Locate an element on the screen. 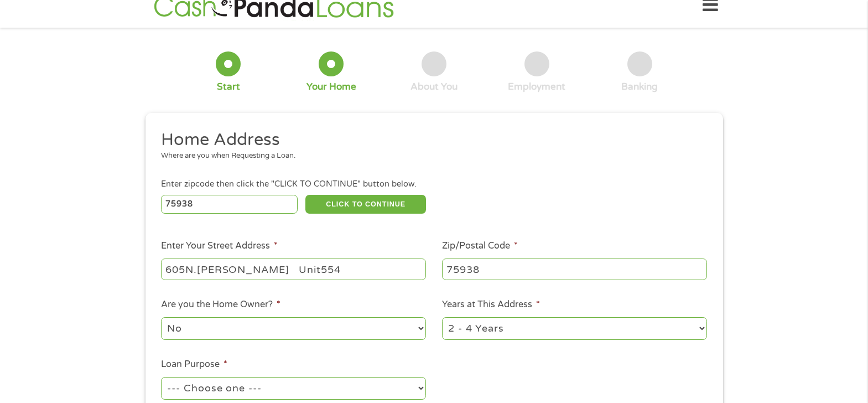 This screenshot has height=403, width=868. label: Zip/Postal Code is located at coordinates (480, 246).